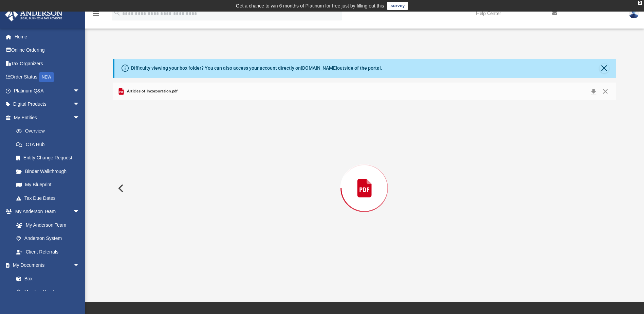  I want to click on a: My Anderson Team, so click(46, 225).